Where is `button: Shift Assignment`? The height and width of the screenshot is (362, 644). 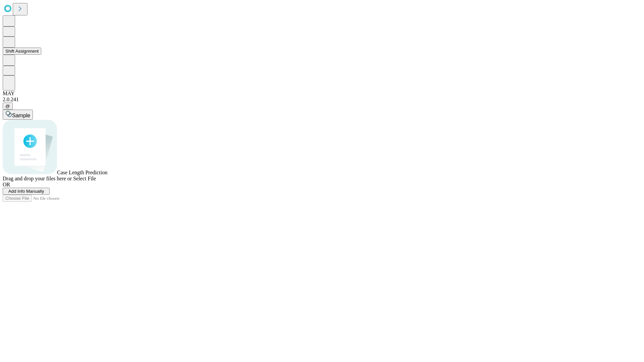
button: Shift Assignment is located at coordinates (22, 51).